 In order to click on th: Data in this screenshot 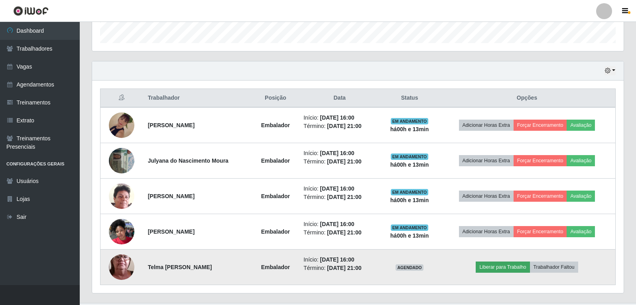, I will do `click(339, 98)`.